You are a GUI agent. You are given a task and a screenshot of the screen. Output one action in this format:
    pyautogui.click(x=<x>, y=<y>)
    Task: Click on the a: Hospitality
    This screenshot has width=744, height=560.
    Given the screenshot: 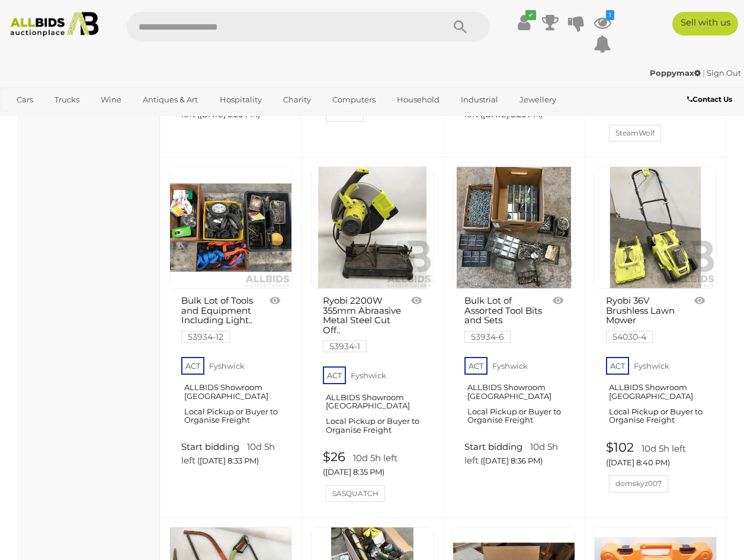 What is the action you would take?
    pyautogui.click(x=241, y=100)
    